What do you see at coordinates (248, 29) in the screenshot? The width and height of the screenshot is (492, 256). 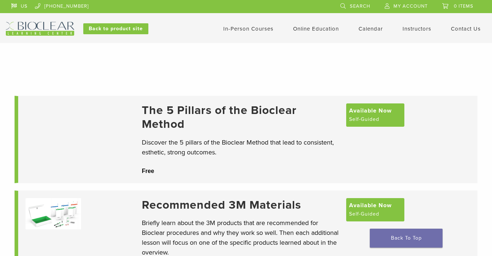 I see `a: In-Person Courses` at bounding box center [248, 29].